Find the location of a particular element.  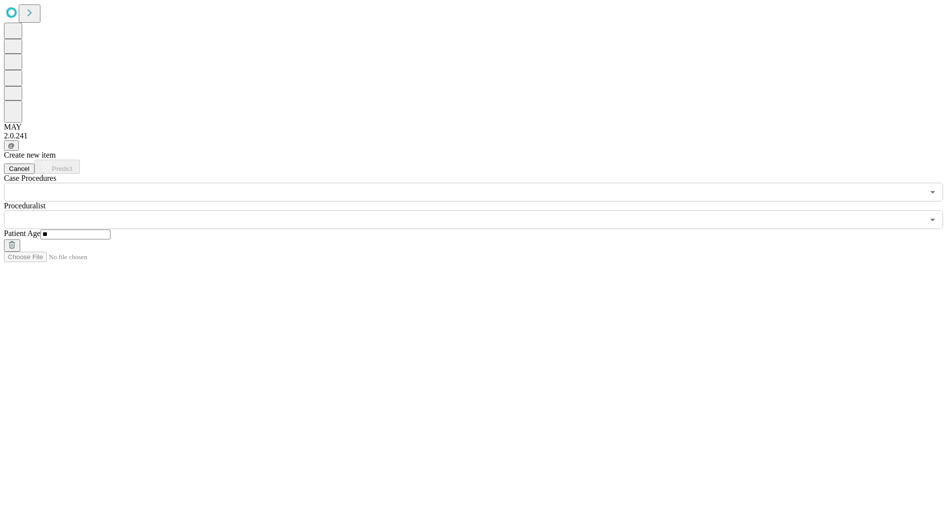

span: Predict is located at coordinates (62, 169).